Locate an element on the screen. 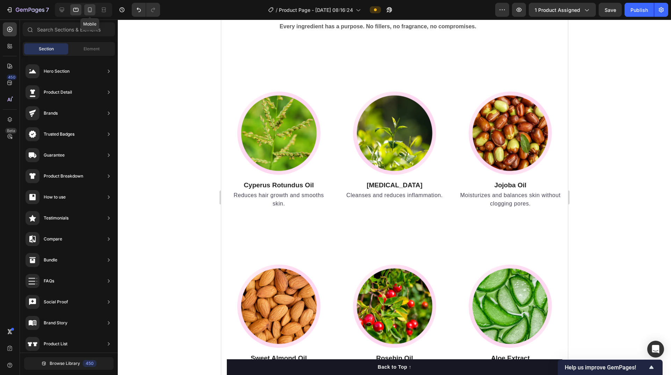 This screenshot has height=375, width=671. div: Product Detail is located at coordinates (58, 92).